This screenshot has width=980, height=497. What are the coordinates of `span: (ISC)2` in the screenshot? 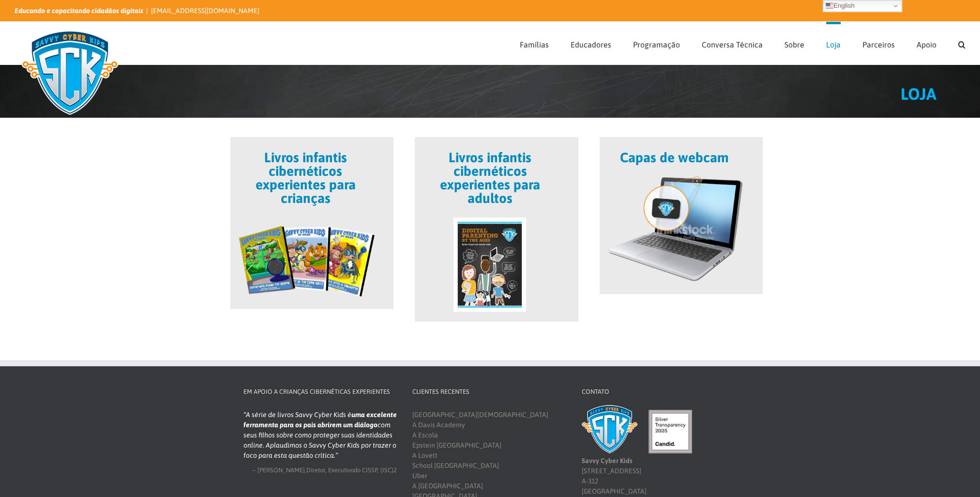 It's located at (389, 470).